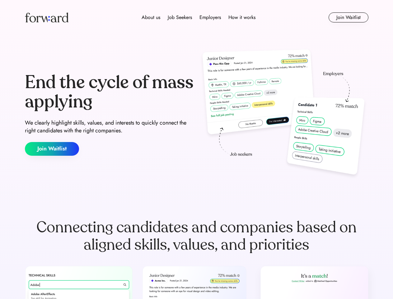  I want to click on div: How it works, so click(242, 17).